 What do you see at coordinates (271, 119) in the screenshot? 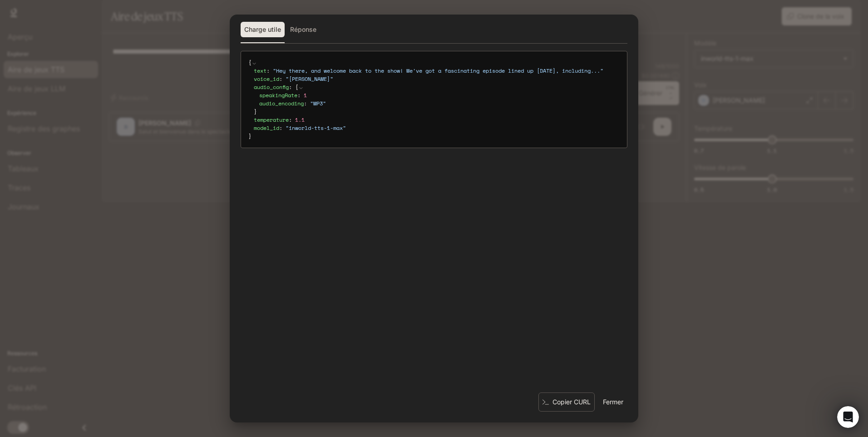
I see `span: temperature` at bounding box center [271, 119].